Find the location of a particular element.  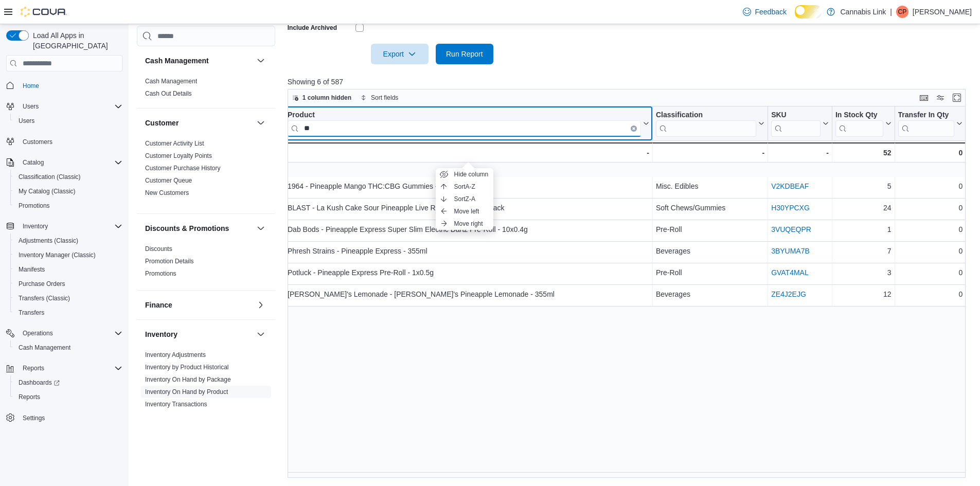

div: 3 is located at coordinates (863, 273).